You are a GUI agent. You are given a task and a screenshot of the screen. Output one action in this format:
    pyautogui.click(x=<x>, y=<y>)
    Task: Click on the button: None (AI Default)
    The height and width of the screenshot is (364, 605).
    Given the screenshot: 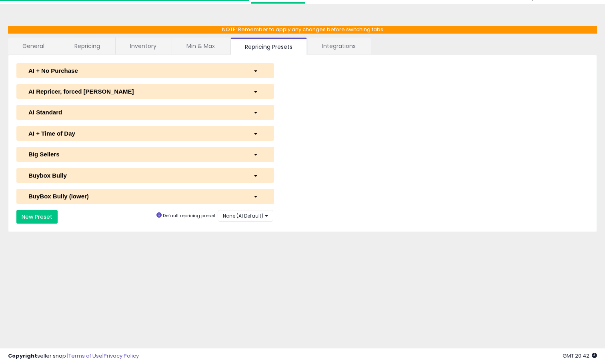 What is the action you would take?
    pyautogui.click(x=245, y=216)
    